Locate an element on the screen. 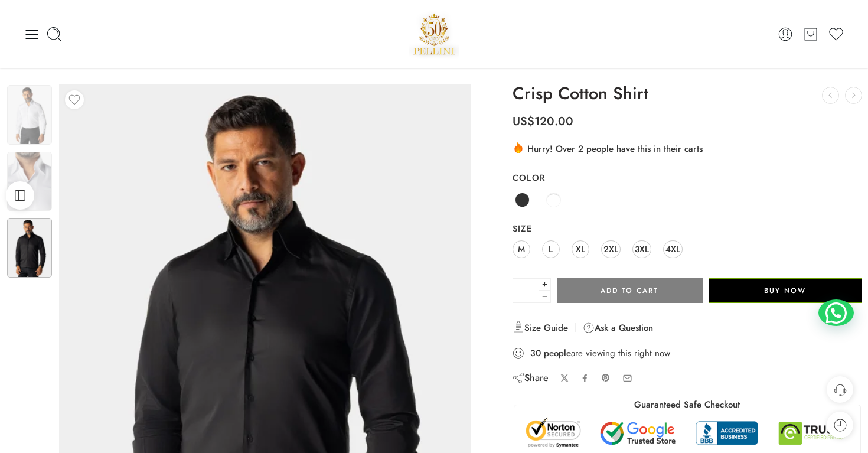 This screenshot has height=453, width=868. a: Email to your friends is located at coordinates (627, 378).